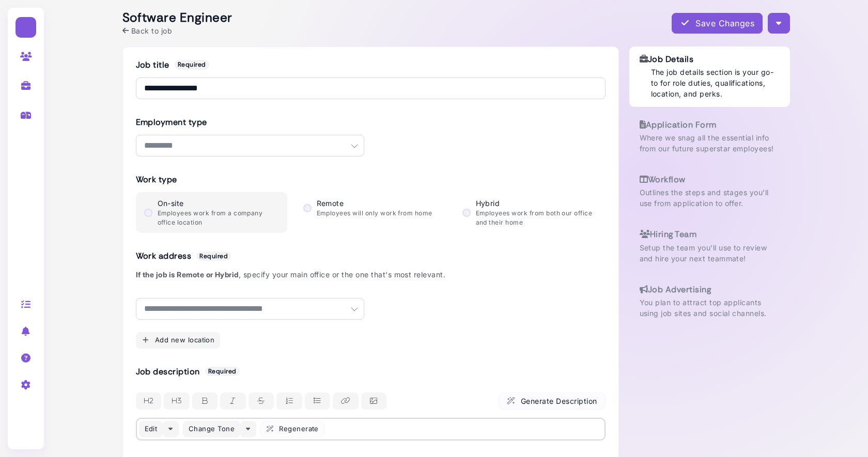  What do you see at coordinates (187, 274) in the screenshot?
I see `b: If the job is Remote or Hybrid` at bounding box center [187, 274].